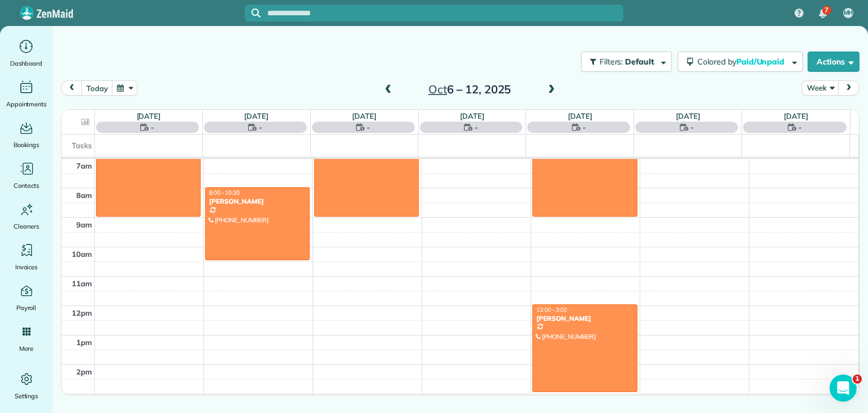 This screenshot has width=868, height=413. I want to click on span: 7, so click(826, 10).